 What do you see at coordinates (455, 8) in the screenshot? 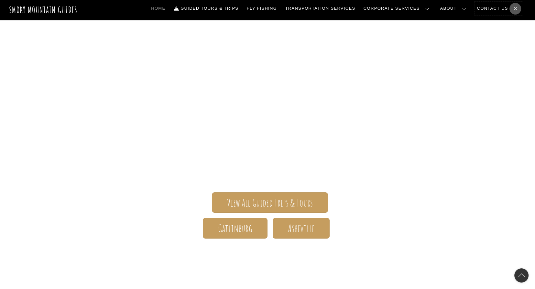
I see `a: About` at bounding box center [455, 8].